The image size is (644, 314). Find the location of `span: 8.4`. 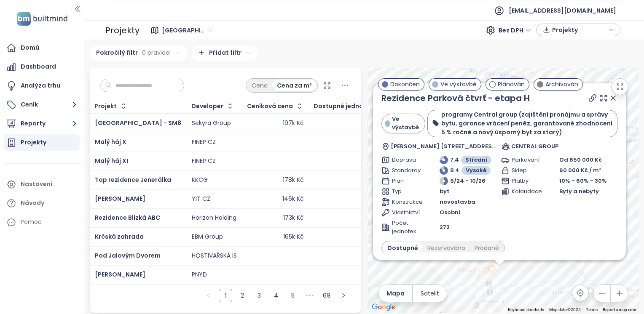

span: 8.4 is located at coordinates (455, 170).